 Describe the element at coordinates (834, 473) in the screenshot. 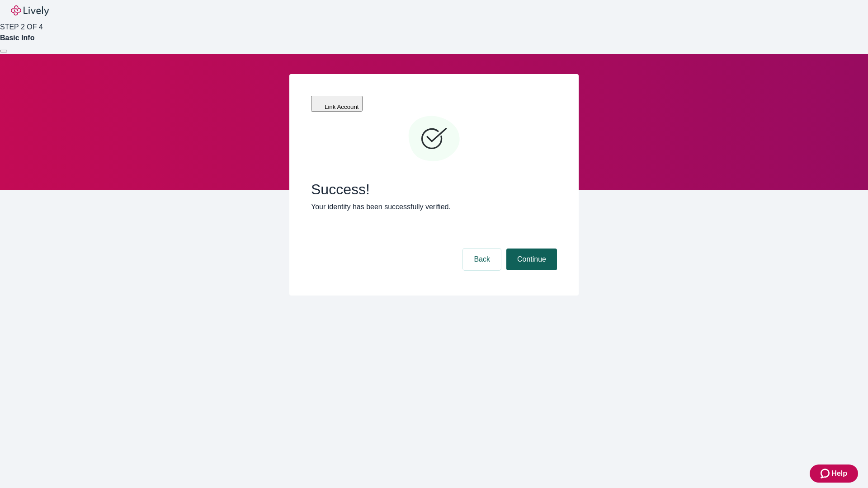

I see `button: Zendesk support iconHelp` at that location.